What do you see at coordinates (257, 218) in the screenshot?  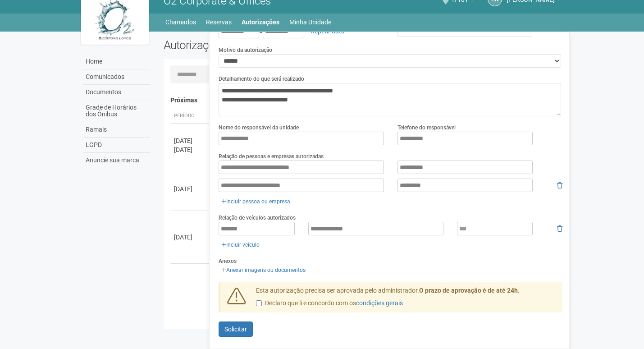 I see `label: Relação de veículos autorizados` at bounding box center [257, 218].